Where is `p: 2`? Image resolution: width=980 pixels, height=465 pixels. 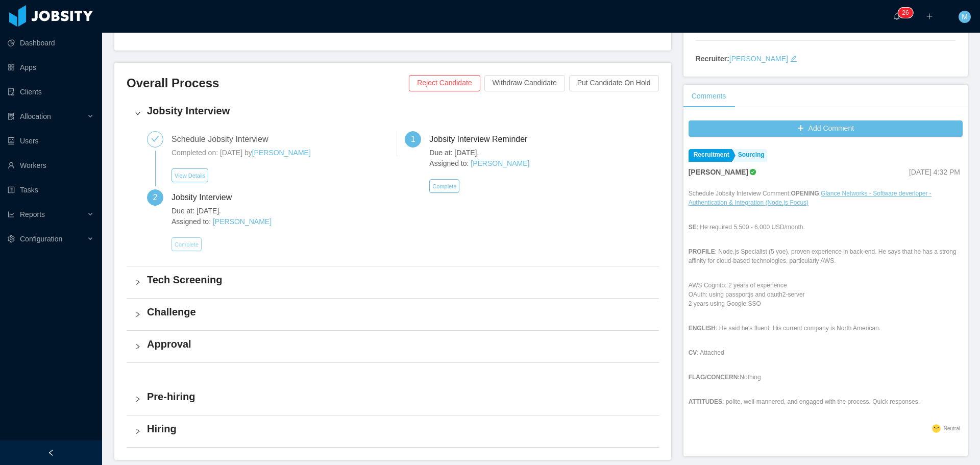 p: 2 is located at coordinates (903, 13).